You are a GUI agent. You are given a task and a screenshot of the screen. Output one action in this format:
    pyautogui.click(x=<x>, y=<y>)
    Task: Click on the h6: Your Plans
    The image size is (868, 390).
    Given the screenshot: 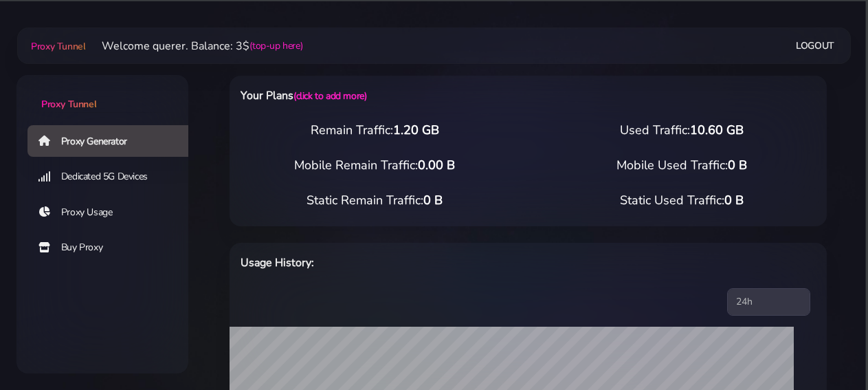 What is the action you would take?
    pyautogui.click(x=405, y=96)
    